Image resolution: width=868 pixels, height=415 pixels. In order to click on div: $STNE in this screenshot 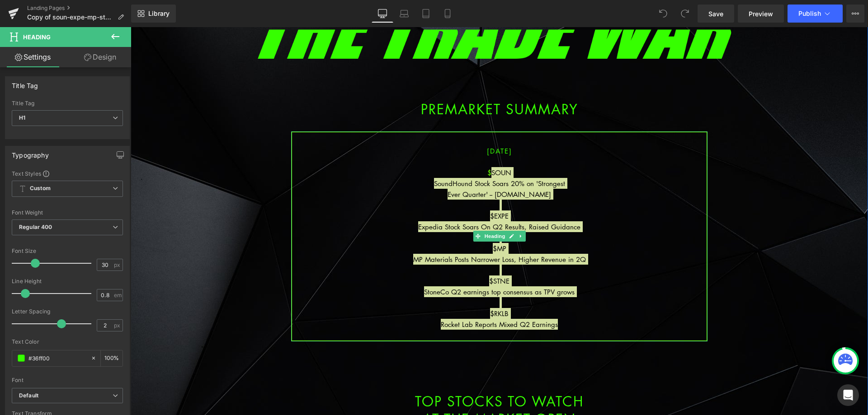, I will do `click(368, 254)`.